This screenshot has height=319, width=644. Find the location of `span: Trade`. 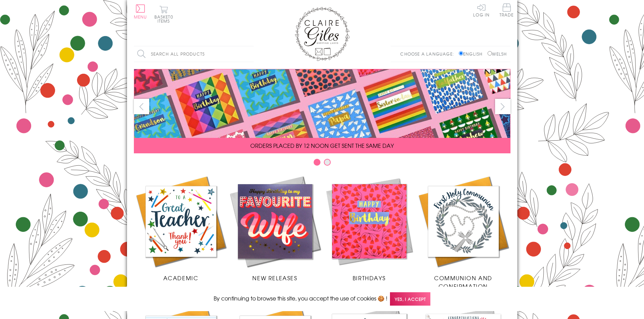

span: Trade is located at coordinates (506, 10).